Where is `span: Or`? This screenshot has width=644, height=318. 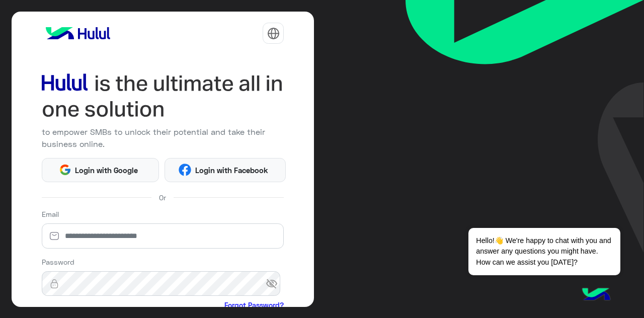 span: Or is located at coordinates (162, 197).